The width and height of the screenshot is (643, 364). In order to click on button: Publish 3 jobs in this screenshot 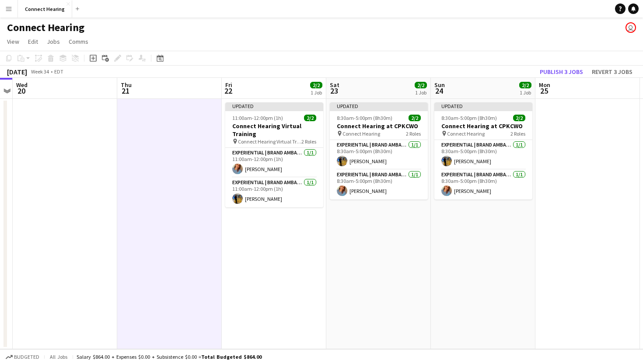, I will do `click(562, 71)`.